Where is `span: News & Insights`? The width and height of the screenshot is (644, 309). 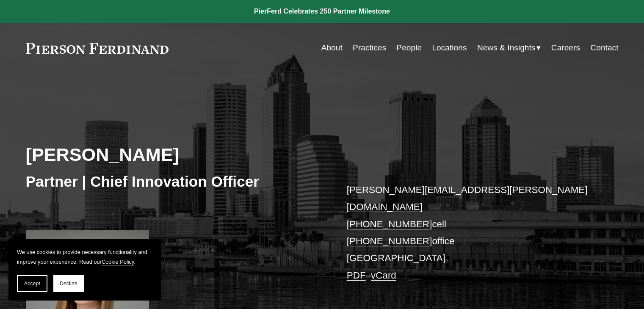 span: News & Insights is located at coordinates (506, 48).